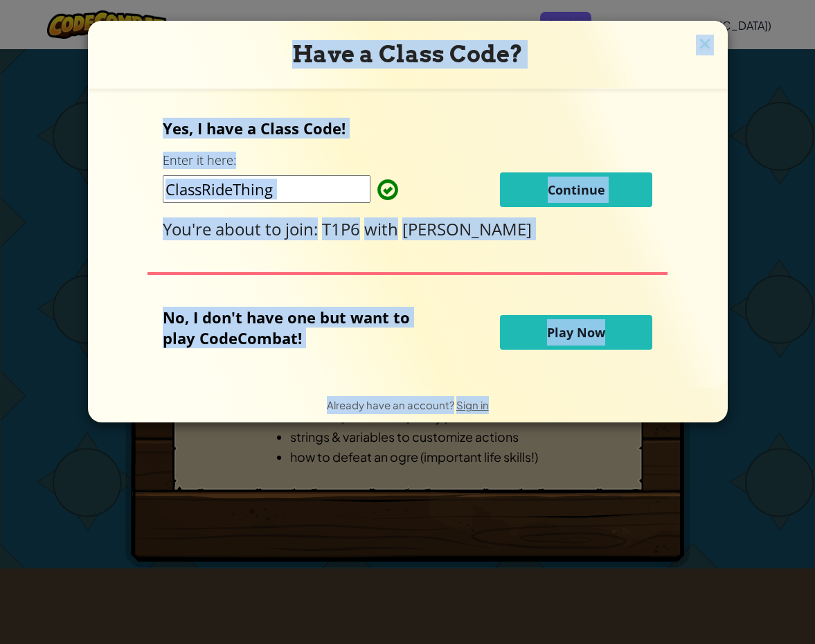 This screenshot has height=644, width=815. I want to click on span: Already have an account?, so click(391, 404).